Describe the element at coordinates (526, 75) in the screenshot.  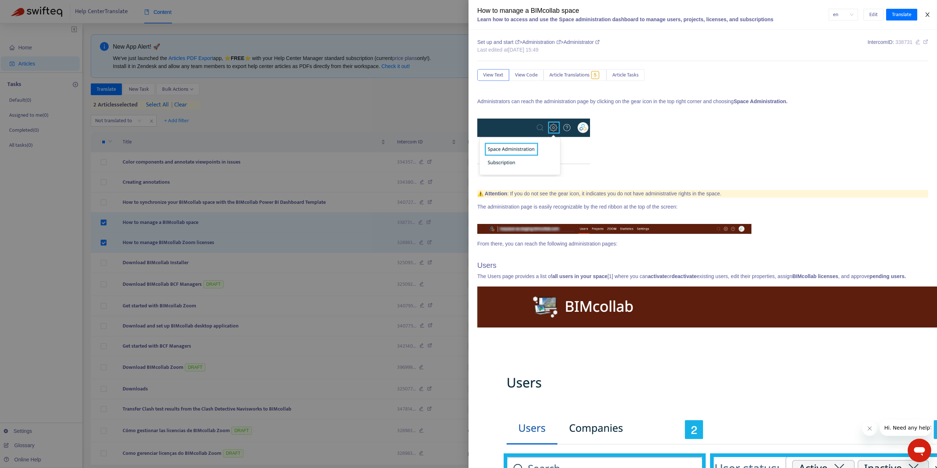
I see `span: View Code` at that location.